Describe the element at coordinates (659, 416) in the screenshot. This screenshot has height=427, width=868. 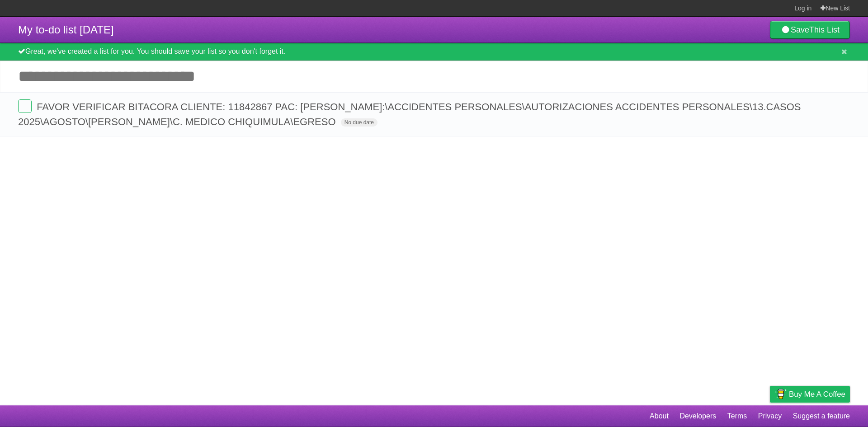
I see `a: About` at that location.